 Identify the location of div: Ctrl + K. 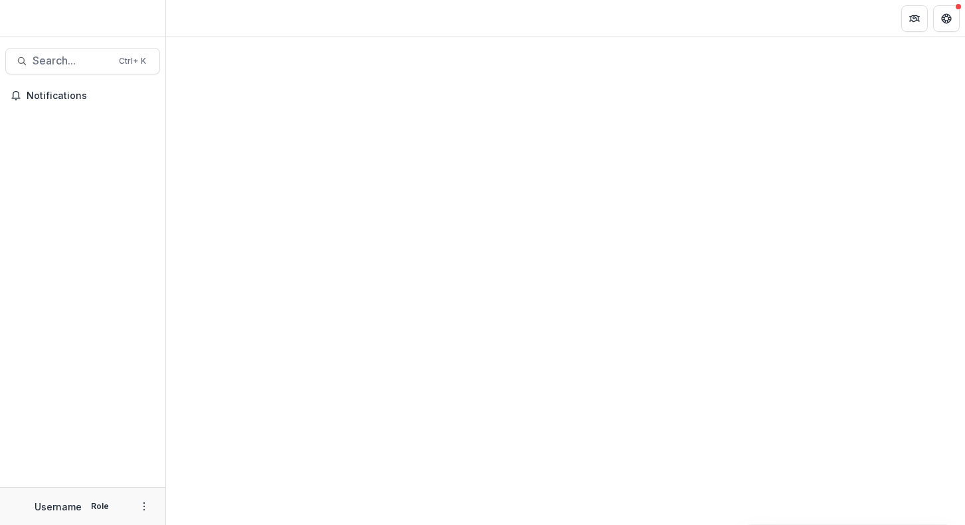
(132, 61).